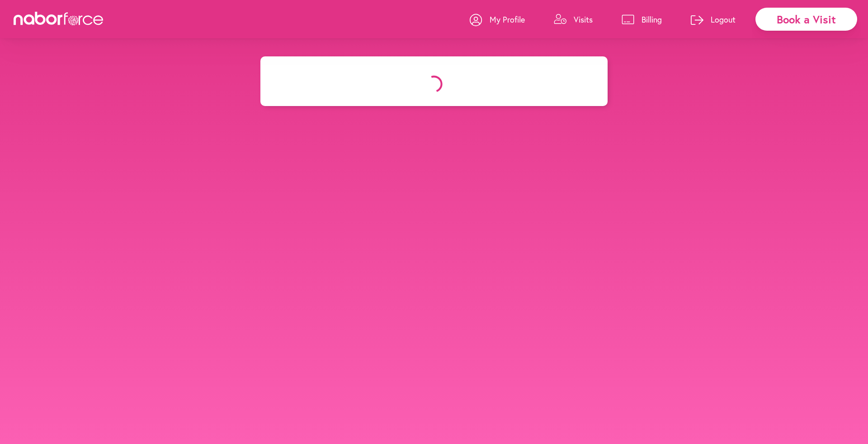  What do you see at coordinates (497, 19) in the screenshot?
I see `a: My Profile` at bounding box center [497, 19].